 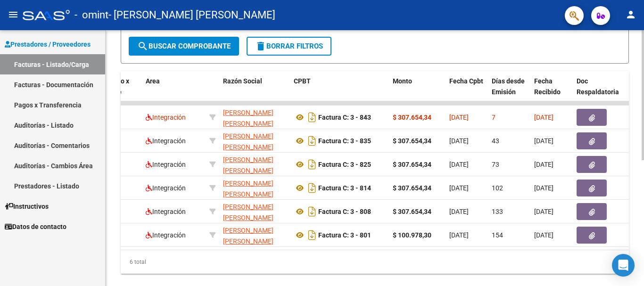 I want to click on strong: Factura C: 3 - 835, so click(x=344, y=141).